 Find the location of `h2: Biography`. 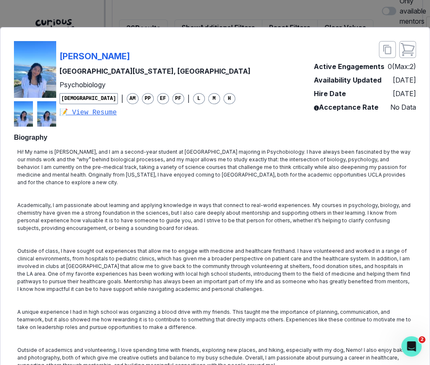

h2: Biography is located at coordinates (215, 137).